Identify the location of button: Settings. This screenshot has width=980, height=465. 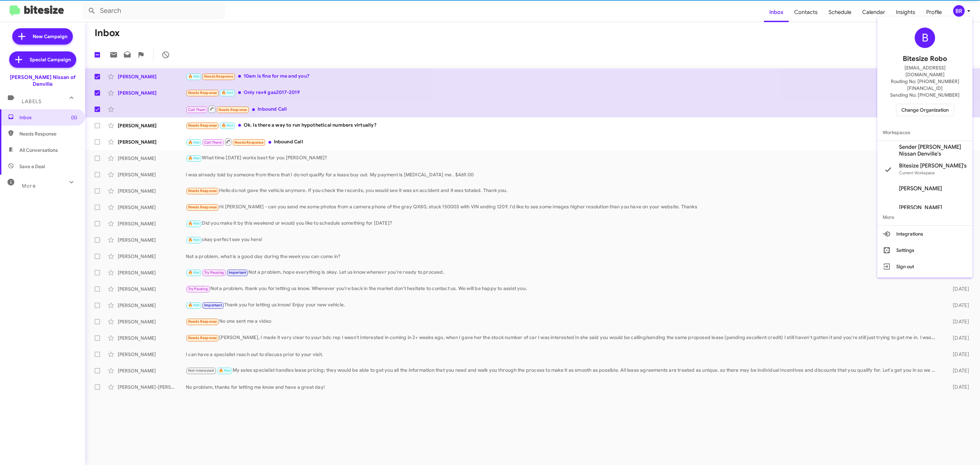
(925, 250).